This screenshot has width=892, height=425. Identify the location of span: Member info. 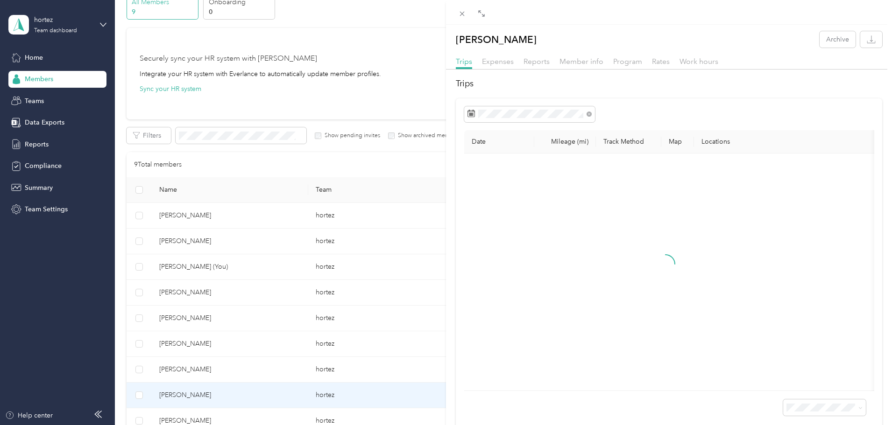
(581, 61).